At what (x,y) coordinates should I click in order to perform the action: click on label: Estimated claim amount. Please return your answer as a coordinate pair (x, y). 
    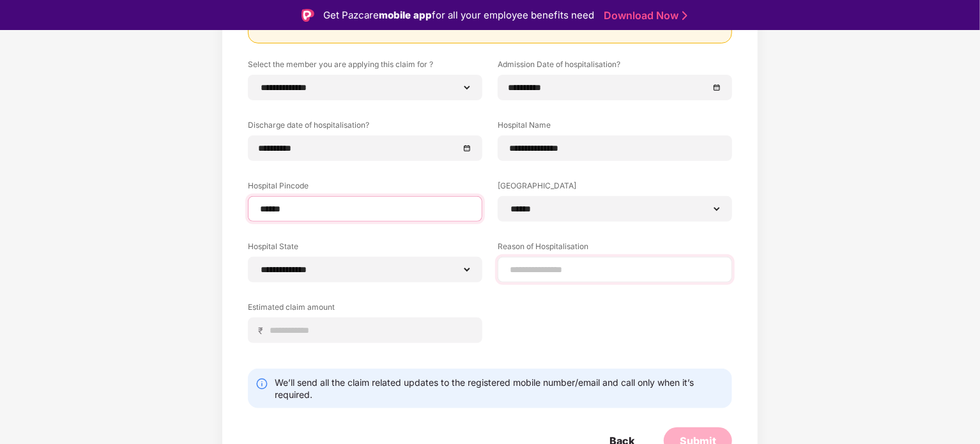
    Looking at the image, I should click on (365, 309).